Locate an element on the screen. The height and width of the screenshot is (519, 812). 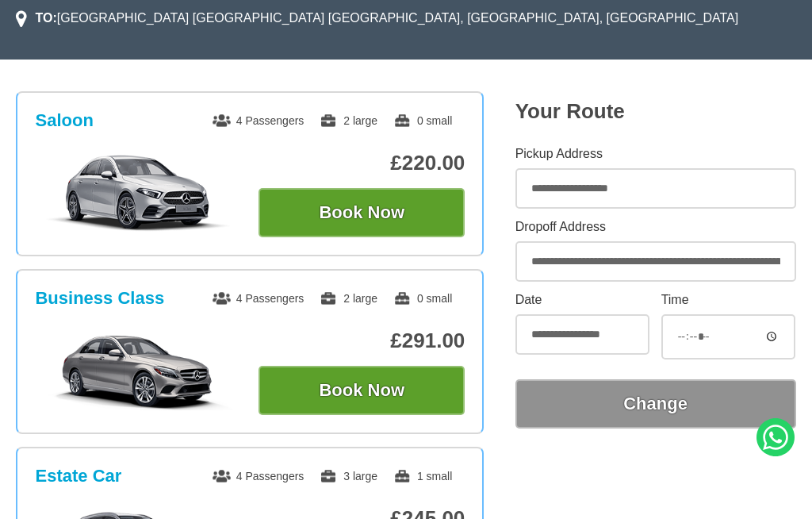
button: Change is located at coordinates (656, 404).